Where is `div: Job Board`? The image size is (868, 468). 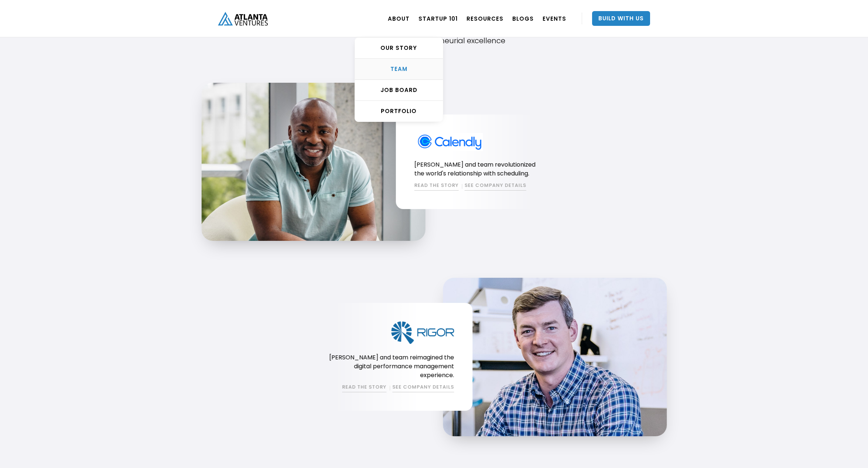 div: Job Board is located at coordinates (399, 90).